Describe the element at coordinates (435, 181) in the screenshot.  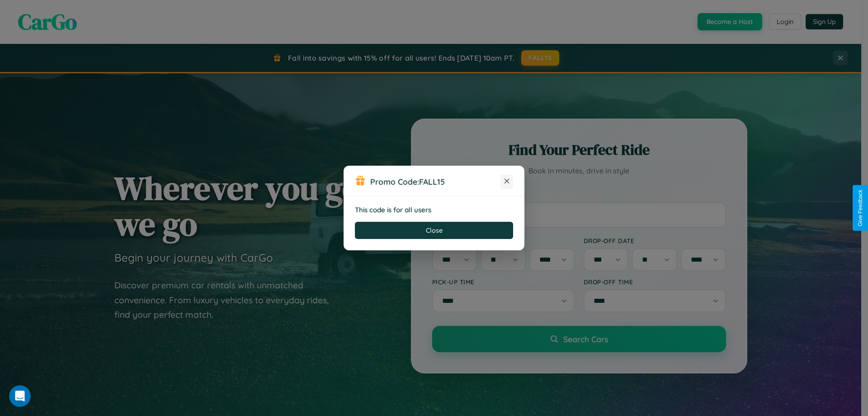
I see `h3: Promo Code:` at that location.